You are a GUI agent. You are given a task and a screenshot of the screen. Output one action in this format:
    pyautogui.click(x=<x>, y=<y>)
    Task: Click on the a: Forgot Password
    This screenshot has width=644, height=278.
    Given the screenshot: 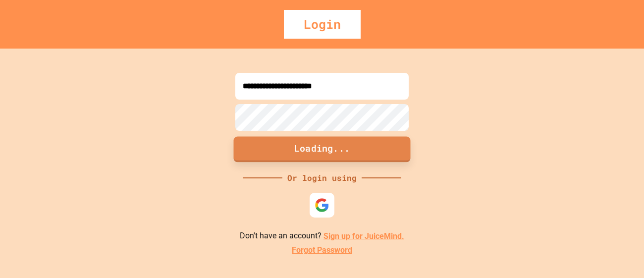 What is the action you would take?
    pyautogui.click(x=322, y=250)
    